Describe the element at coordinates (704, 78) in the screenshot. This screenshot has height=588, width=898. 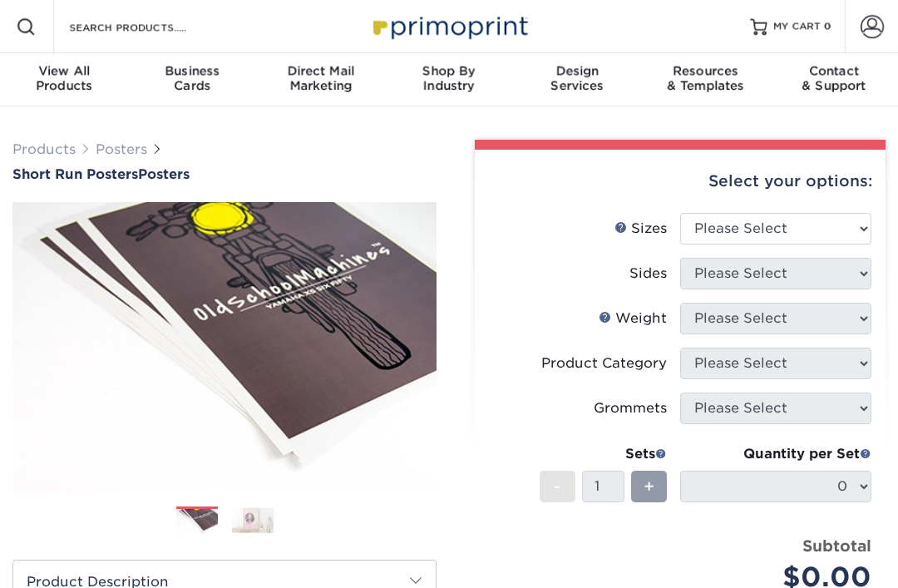
I see `div: & Templates` at that location.